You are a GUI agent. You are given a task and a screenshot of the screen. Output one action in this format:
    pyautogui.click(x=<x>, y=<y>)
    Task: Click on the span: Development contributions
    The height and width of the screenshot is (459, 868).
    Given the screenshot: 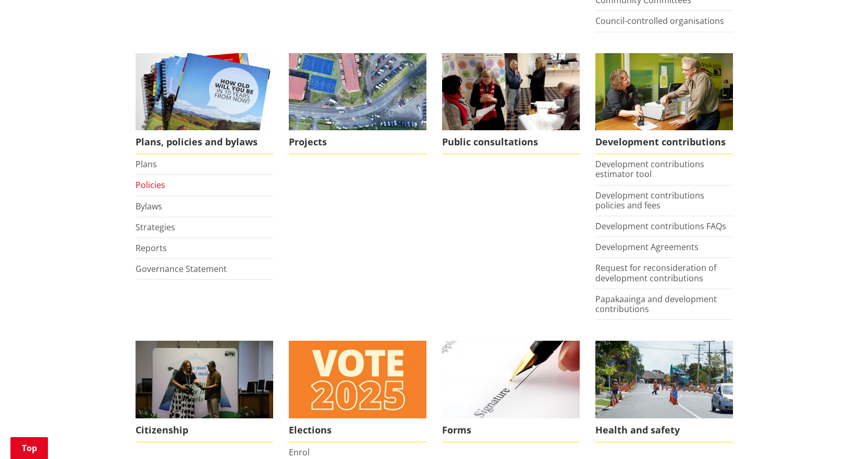 What is the action you would take?
    pyautogui.click(x=664, y=142)
    